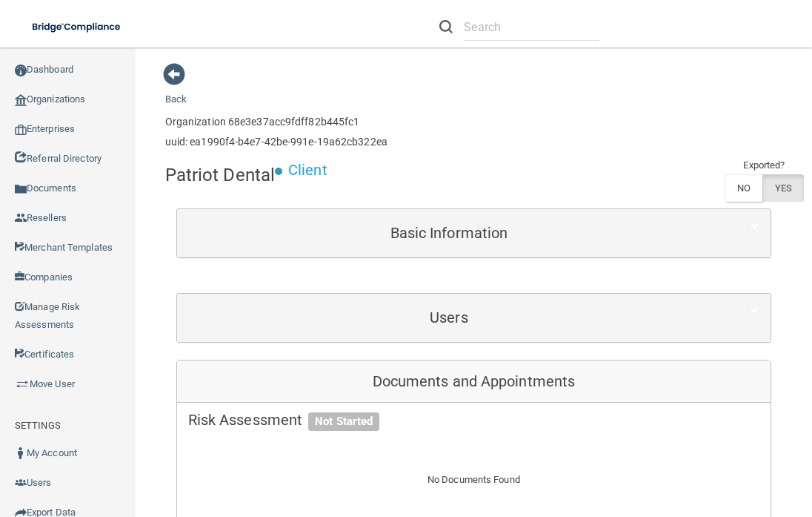  I want to click on td: Exported?, so click(765, 165).